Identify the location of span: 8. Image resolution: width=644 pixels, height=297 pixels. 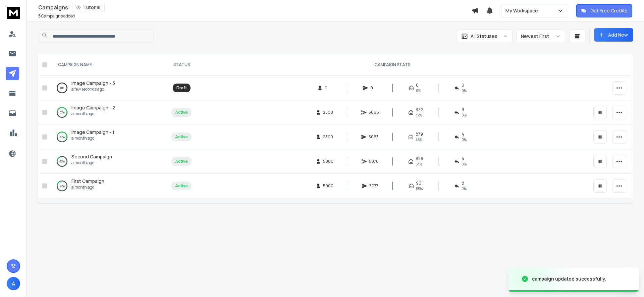
(463, 183).